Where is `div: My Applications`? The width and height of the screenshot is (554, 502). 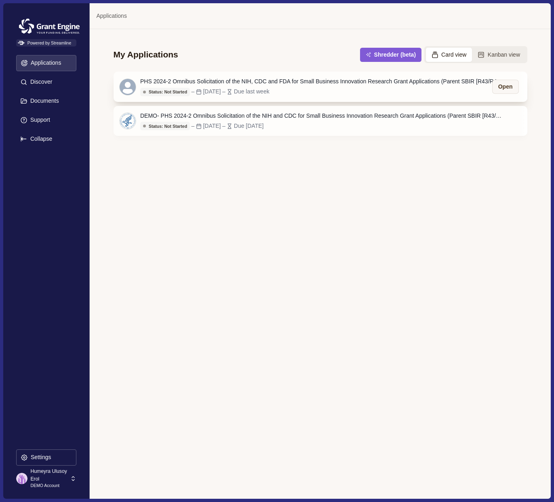 div: My Applications is located at coordinates (146, 55).